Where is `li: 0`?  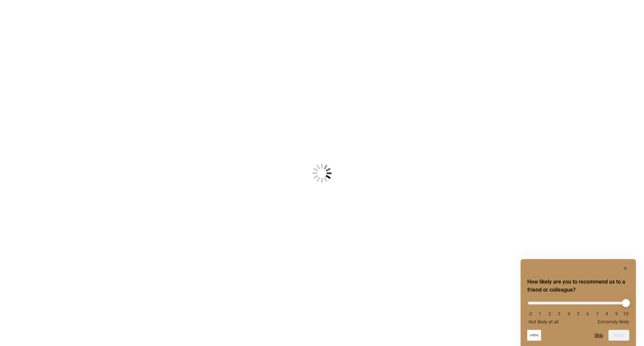 li: 0 is located at coordinates (531, 314).